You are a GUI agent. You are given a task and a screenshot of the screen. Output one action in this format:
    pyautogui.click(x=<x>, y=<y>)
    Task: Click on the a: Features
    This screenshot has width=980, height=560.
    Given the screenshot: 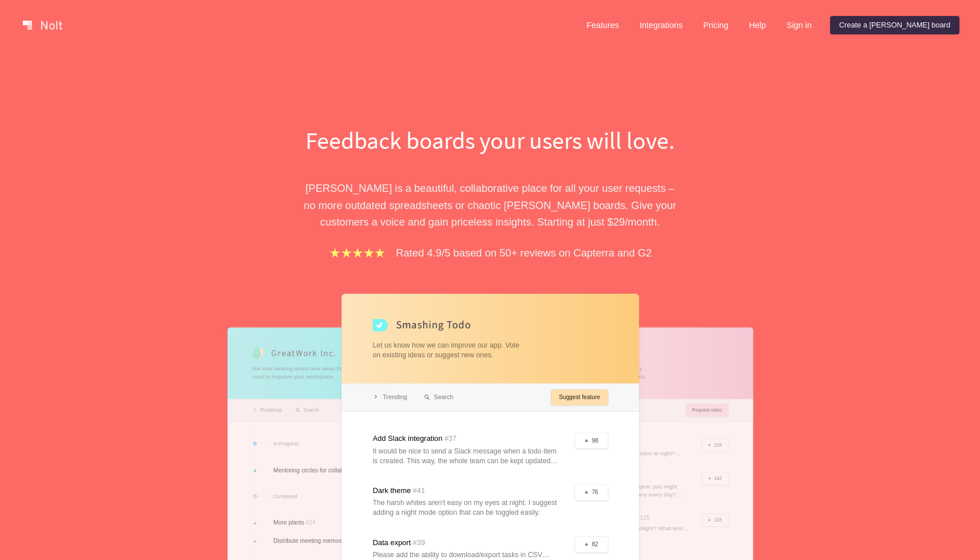 What is the action you would take?
    pyautogui.click(x=602, y=25)
    